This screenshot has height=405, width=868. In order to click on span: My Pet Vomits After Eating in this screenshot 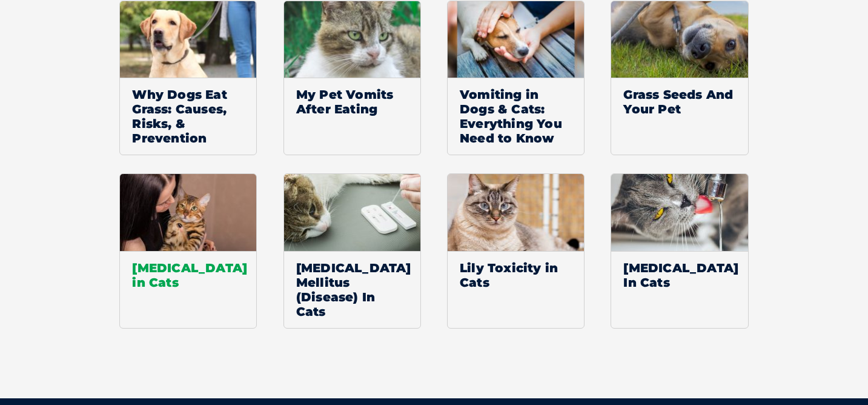, I will do `click(352, 101)`.